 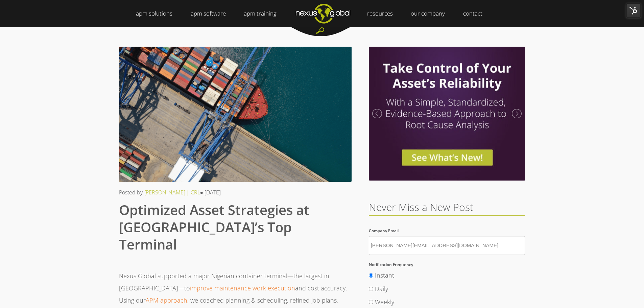 What do you see at coordinates (243, 288) in the screenshot?
I see `a: improve maintenance work execution` at bounding box center [243, 288].